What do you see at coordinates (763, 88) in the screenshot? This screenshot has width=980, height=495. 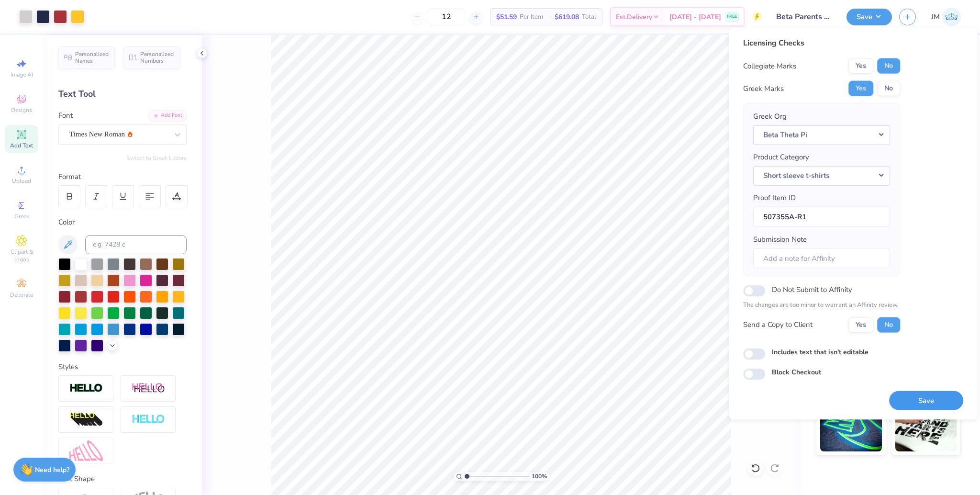 I see `div: Greek Marks` at bounding box center [763, 88].